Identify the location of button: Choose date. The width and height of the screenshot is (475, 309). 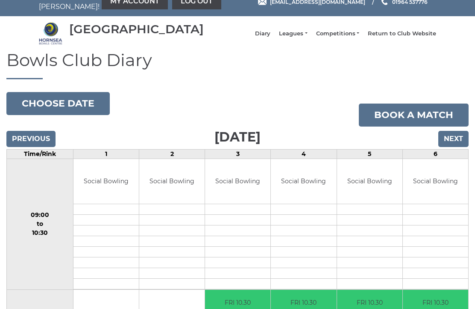
(58, 104).